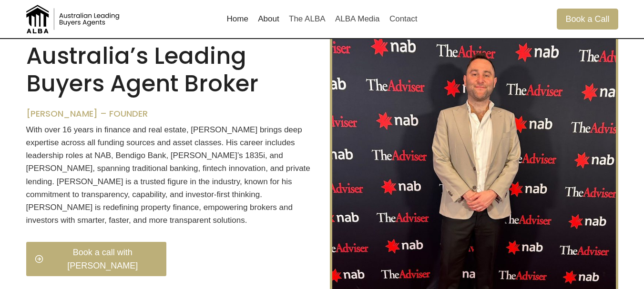 The width and height of the screenshot is (644, 289). What do you see at coordinates (403, 19) in the screenshot?
I see `a: Contact` at bounding box center [403, 19].